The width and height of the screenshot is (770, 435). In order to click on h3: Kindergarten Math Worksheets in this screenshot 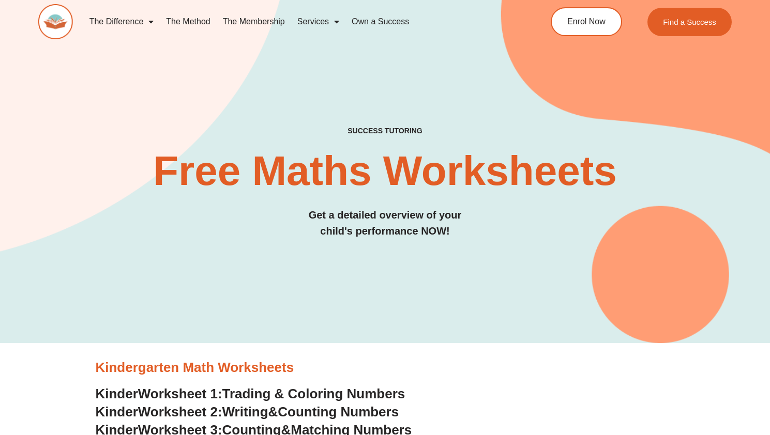, I will do `click(385, 368)`.